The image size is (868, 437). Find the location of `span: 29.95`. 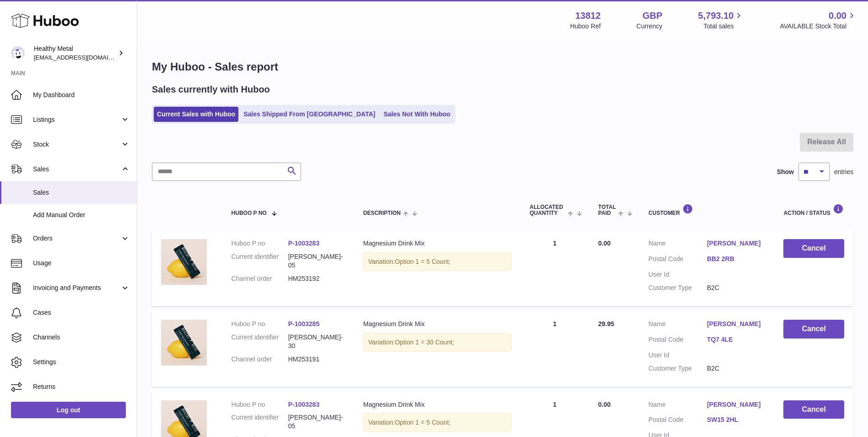

span: 29.95 is located at coordinates (605, 324).